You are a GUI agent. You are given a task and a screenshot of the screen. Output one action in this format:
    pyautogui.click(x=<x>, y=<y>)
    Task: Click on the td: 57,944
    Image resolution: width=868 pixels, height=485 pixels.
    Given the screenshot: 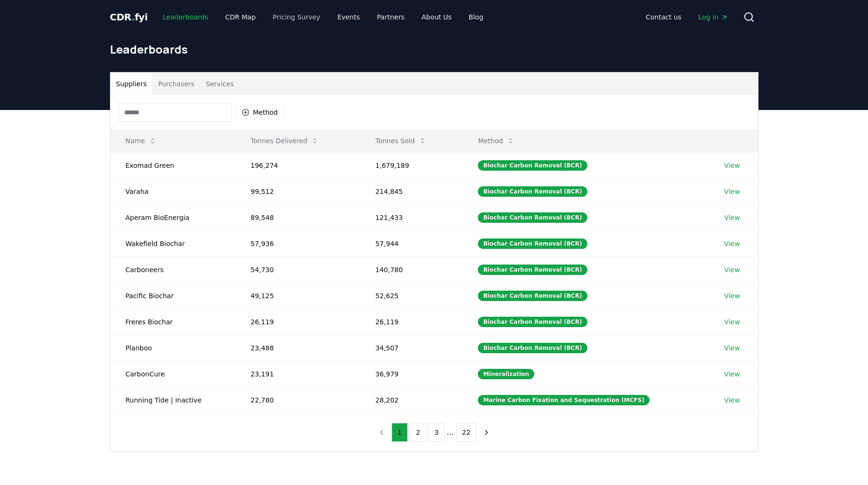 What is the action you would take?
    pyautogui.click(x=411, y=243)
    